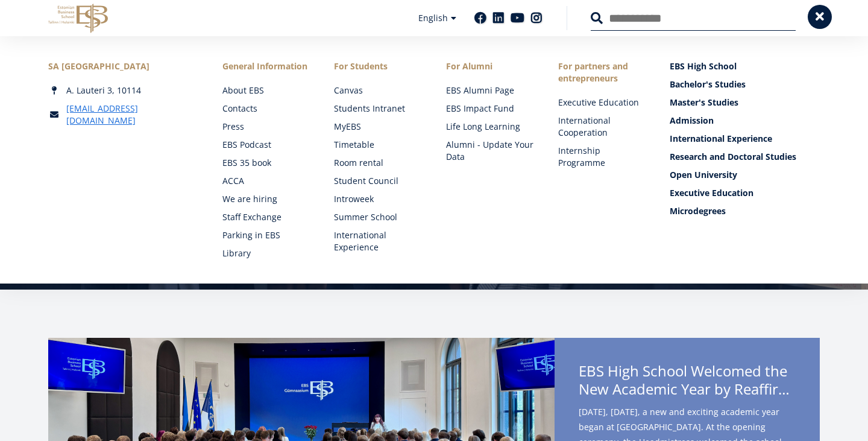  I want to click on a: ACCA, so click(266, 181).